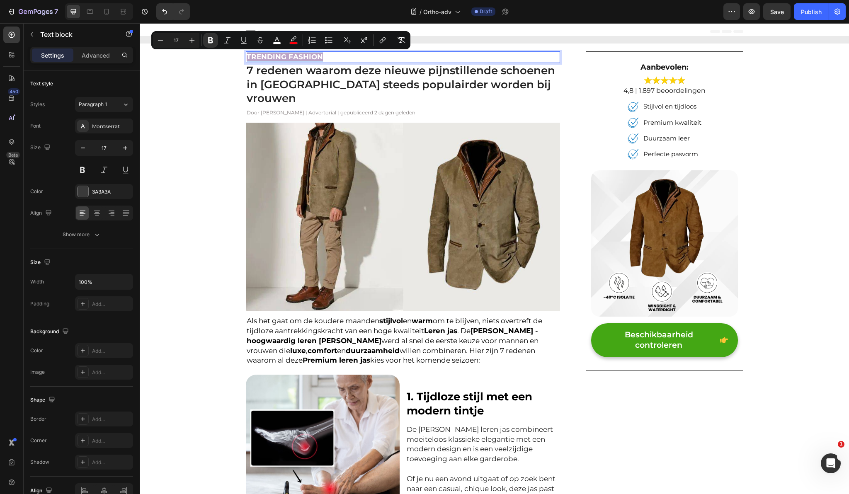 The image size is (849, 494). I want to click on div: Image, so click(37, 372).